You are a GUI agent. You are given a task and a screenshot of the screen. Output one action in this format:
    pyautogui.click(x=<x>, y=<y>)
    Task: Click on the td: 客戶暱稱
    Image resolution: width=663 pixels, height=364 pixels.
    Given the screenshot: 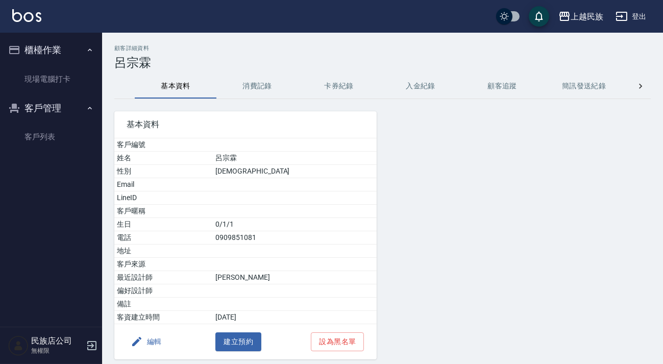 What is the action you would take?
    pyautogui.click(x=163, y=211)
    